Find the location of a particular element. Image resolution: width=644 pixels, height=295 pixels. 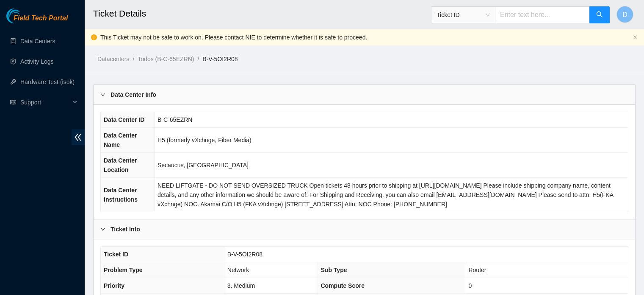

img: Akamai Technologies is located at coordinates (25, 16).